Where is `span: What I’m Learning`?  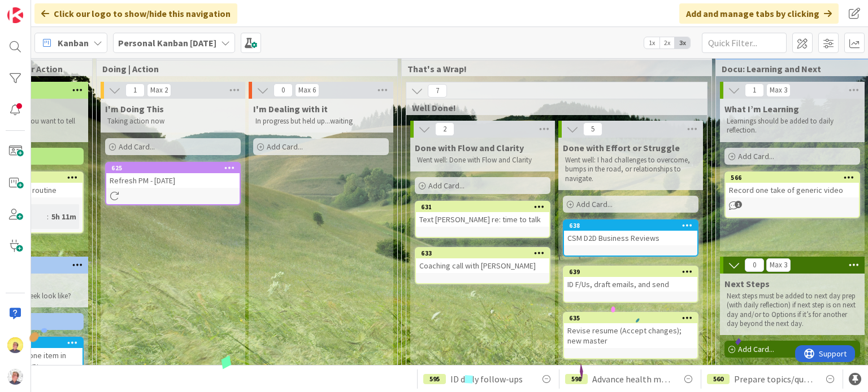 span: What I’m Learning is located at coordinates (762, 109).